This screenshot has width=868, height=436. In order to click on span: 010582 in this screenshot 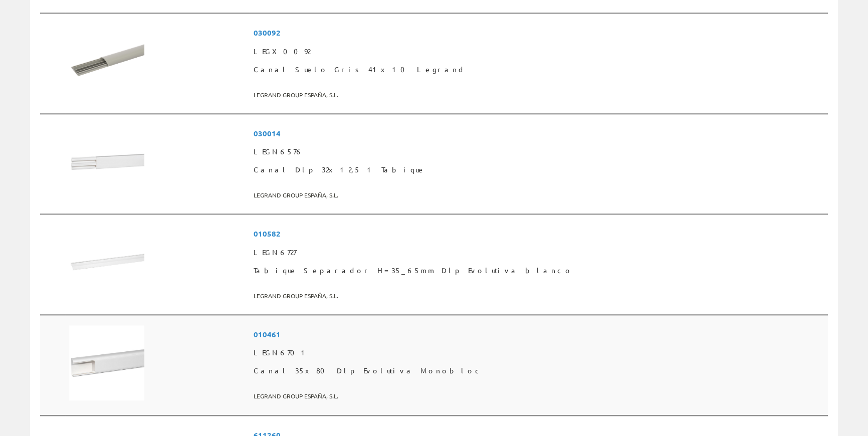, I will do `click(539, 233)`.